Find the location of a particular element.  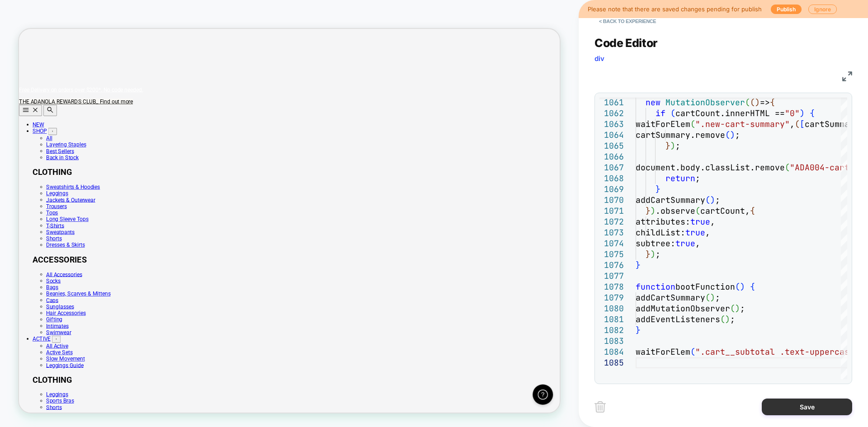

div: 1067 is located at coordinates (612, 168).